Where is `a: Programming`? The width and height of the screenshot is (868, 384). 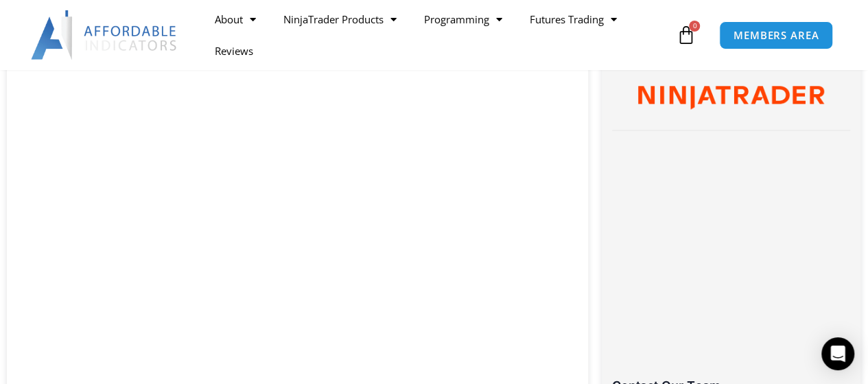 a: Programming is located at coordinates (464, 19).